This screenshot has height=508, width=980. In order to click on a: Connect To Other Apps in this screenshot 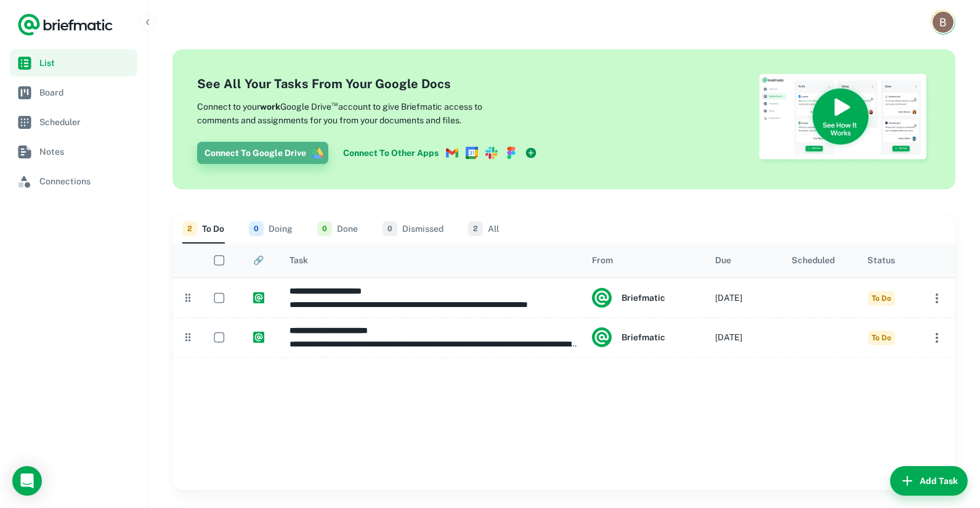, I will do `click(440, 153)`.